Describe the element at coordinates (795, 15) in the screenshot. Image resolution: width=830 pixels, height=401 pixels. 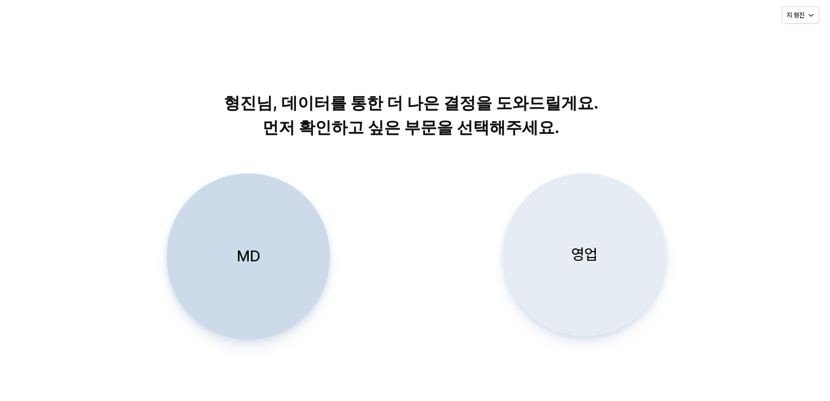
I see `p: 지 형진` at that location.